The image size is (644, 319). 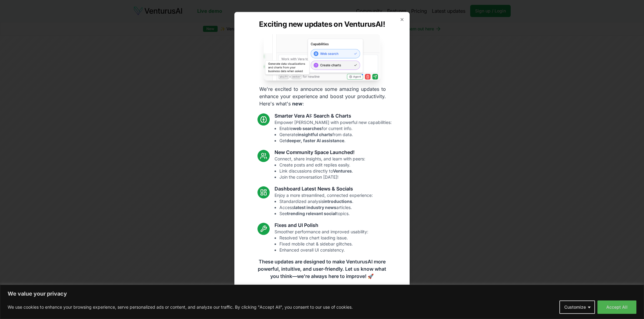 What do you see at coordinates (322, 24) in the screenshot?
I see `h2: Exciting new updates on VenturusAI!` at bounding box center [322, 24].